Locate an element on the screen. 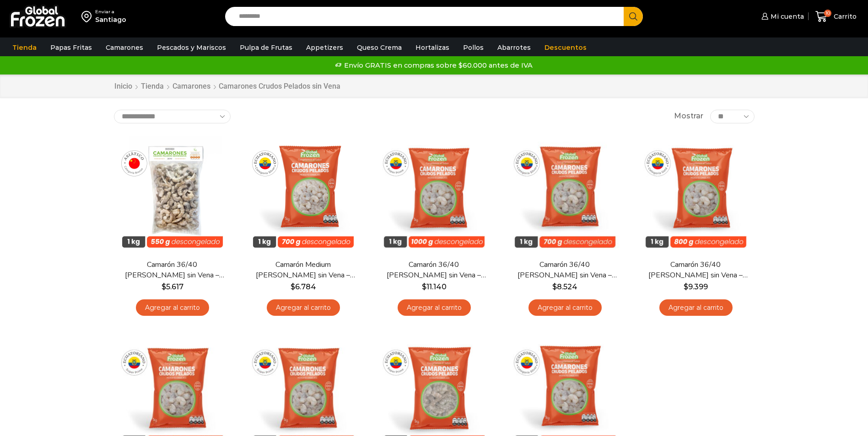 The width and height of the screenshot is (868, 436). h1: Camarones Crudos Pelados sin Vena is located at coordinates (279, 86).